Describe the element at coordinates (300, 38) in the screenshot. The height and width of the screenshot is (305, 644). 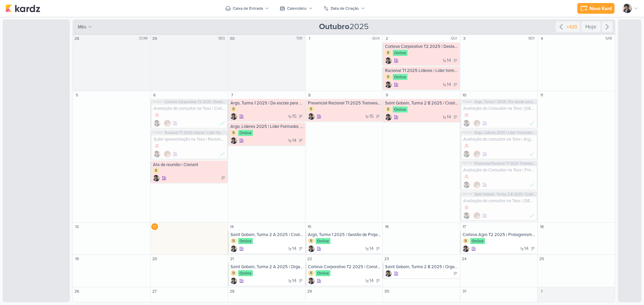
I see `div: TER` at that location.